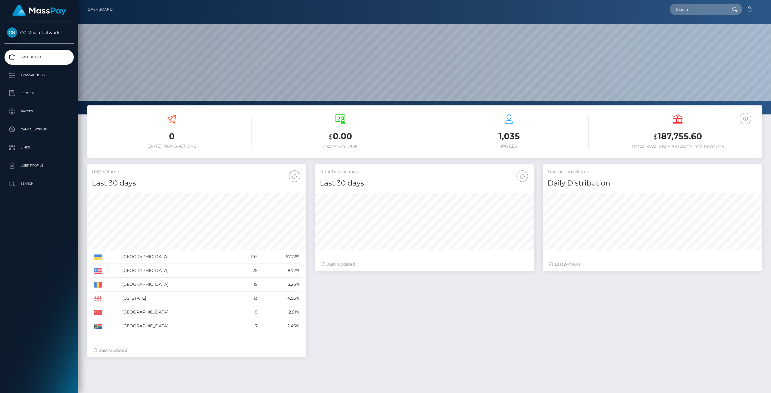 Image resolution: width=771 pixels, height=393 pixels. Describe the element at coordinates (280, 326) in the screenshot. I see `td: 2.46%` at that location.